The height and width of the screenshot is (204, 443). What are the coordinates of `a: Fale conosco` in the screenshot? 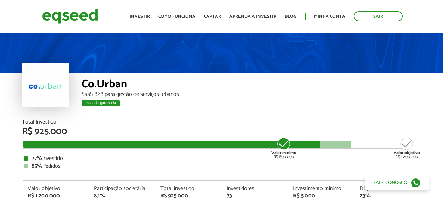 It's located at (396, 183).